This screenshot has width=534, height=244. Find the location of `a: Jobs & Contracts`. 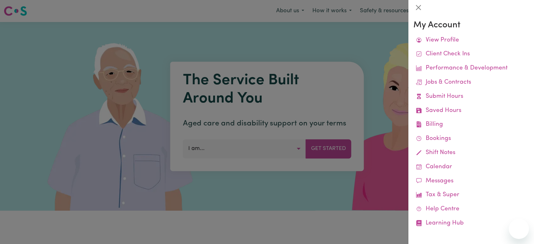

a: Jobs & Contracts is located at coordinates (471, 82).